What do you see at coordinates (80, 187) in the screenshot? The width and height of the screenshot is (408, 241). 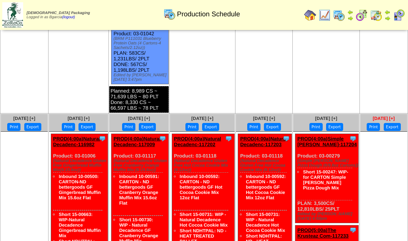 I see `a: Inbound 10-00500: CARTON-ND bettergoods GF Gingerbread Muffin Mix 15.6oz Flat` at bounding box center [80, 187].